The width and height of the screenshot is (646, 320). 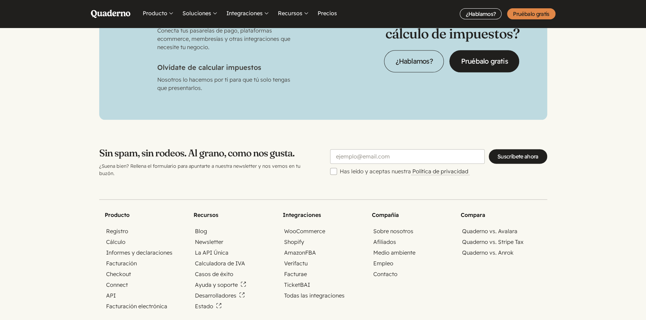 What do you see at coordinates (296, 263) in the screenshot?
I see `a: Verifactu` at bounding box center [296, 263].